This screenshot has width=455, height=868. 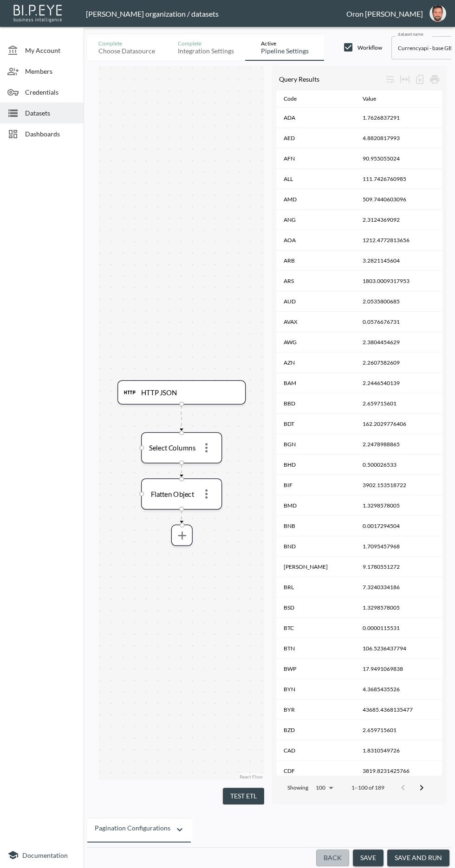 I want to click on th: BGN, so click(x=316, y=444).